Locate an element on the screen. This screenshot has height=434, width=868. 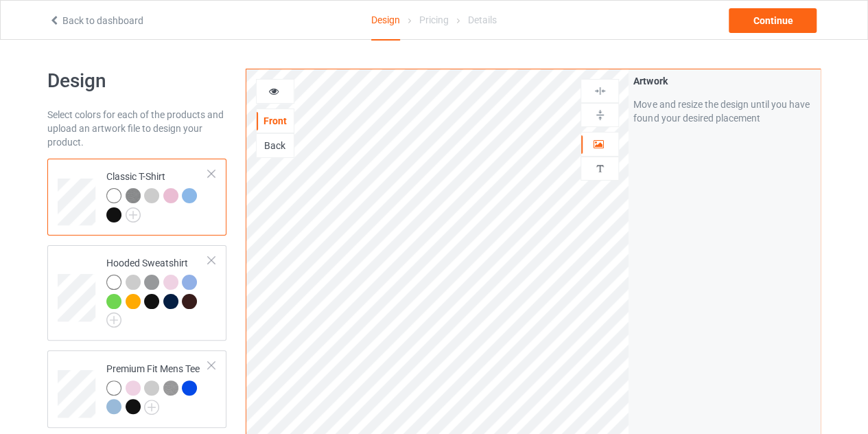
div: Pricing is located at coordinates (434, 20).